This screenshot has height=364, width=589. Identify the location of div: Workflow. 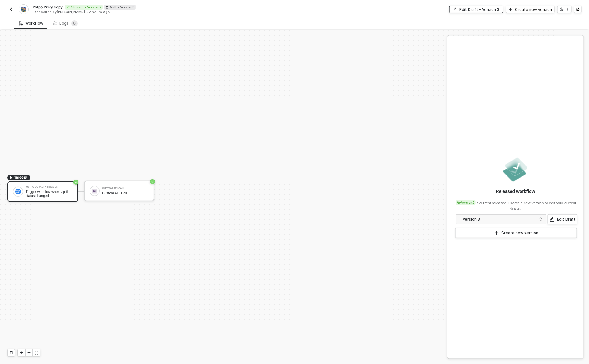
(31, 23).